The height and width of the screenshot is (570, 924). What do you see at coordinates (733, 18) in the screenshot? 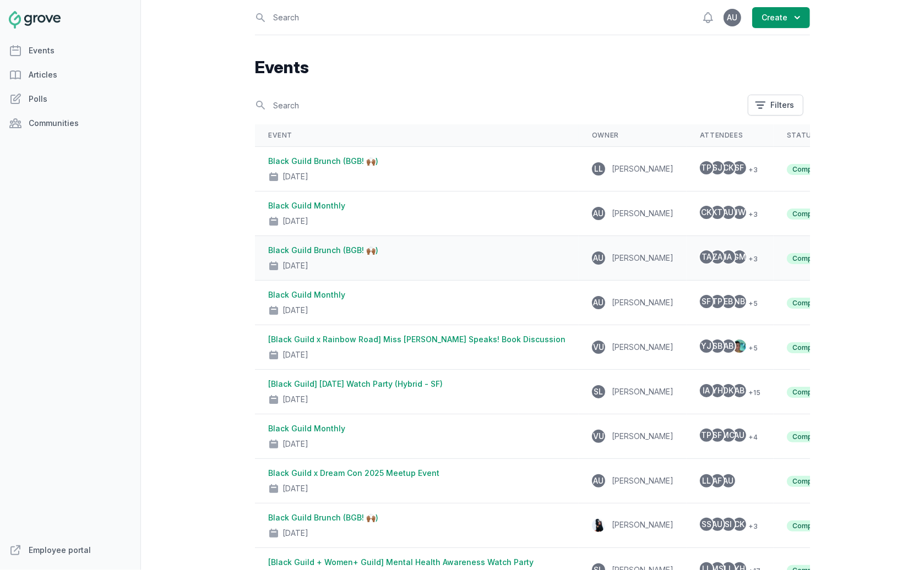
I see `button: AU` at bounding box center [733, 18].